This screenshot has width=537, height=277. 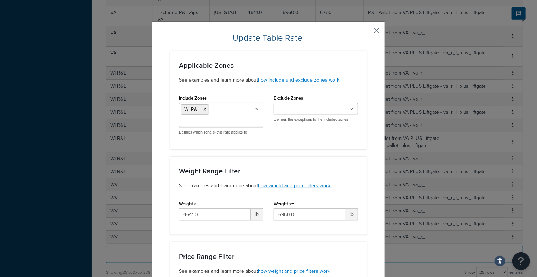 I want to click on p: Defines which zone(s) this rate applies to, so click(x=221, y=132).